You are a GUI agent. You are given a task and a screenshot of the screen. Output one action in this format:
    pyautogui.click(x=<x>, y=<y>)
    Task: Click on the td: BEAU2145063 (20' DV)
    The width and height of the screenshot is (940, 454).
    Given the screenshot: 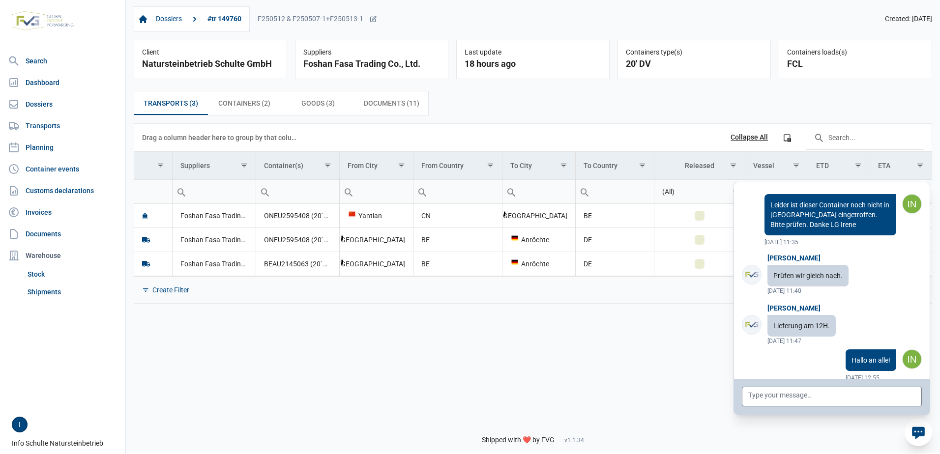 What is the action you would take?
    pyautogui.click(x=298, y=264)
    